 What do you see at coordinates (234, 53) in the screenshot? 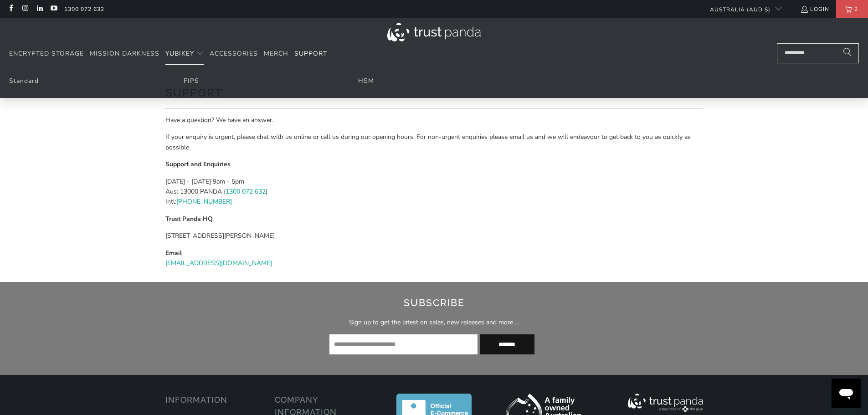
I see `a: Accessories` at bounding box center [234, 53].